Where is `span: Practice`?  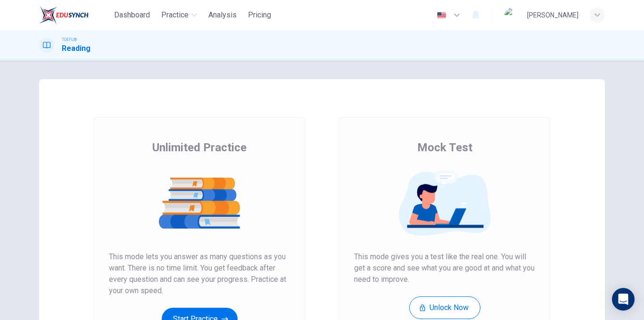 span: Practice is located at coordinates (175, 15).